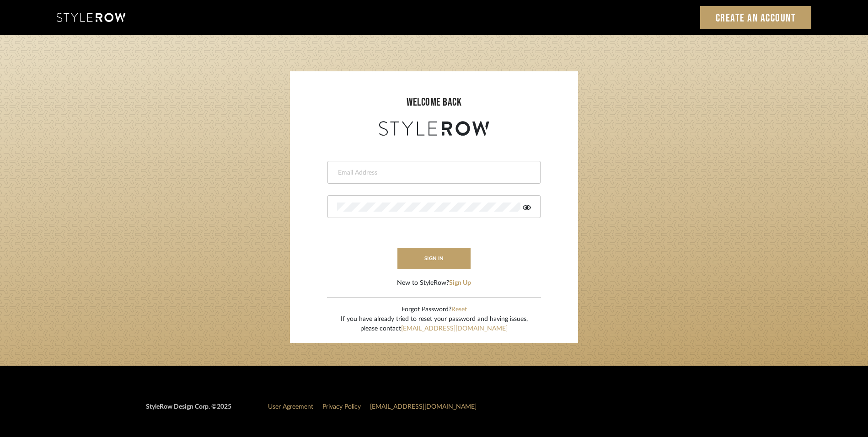 This screenshot has width=868, height=437. Describe the element at coordinates (434, 258) in the screenshot. I see `button: sign in` at that location.